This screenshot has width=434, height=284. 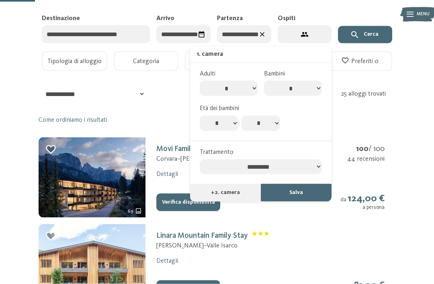 I want to click on div: da, so click(x=363, y=202).